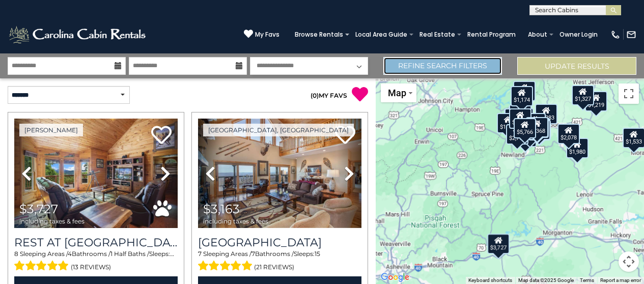 The image size is (644, 284). I want to click on img: Google, so click(395, 277).